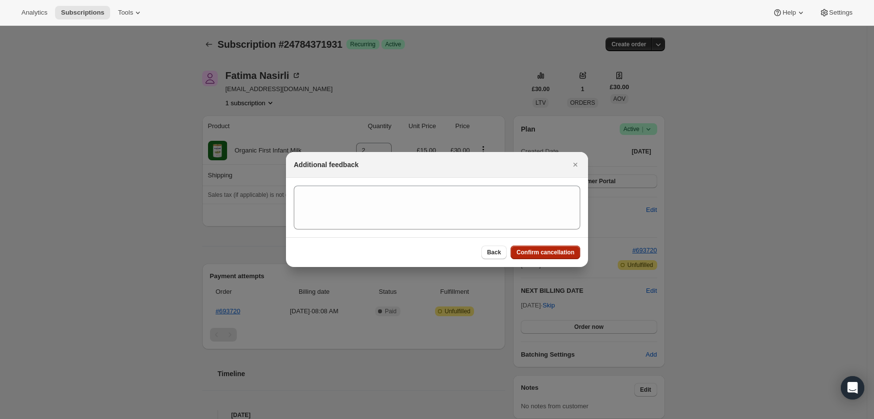 The height and width of the screenshot is (419, 874). Describe the element at coordinates (494, 252) in the screenshot. I see `button: Back` at that location.